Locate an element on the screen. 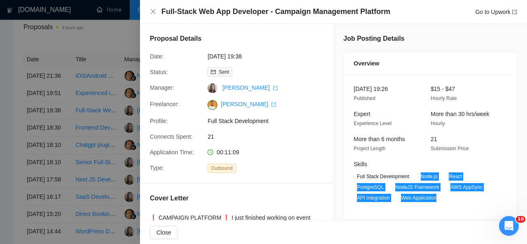 The width and height of the screenshot is (527, 244). span: Submission Price is located at coordinates (449, 149).